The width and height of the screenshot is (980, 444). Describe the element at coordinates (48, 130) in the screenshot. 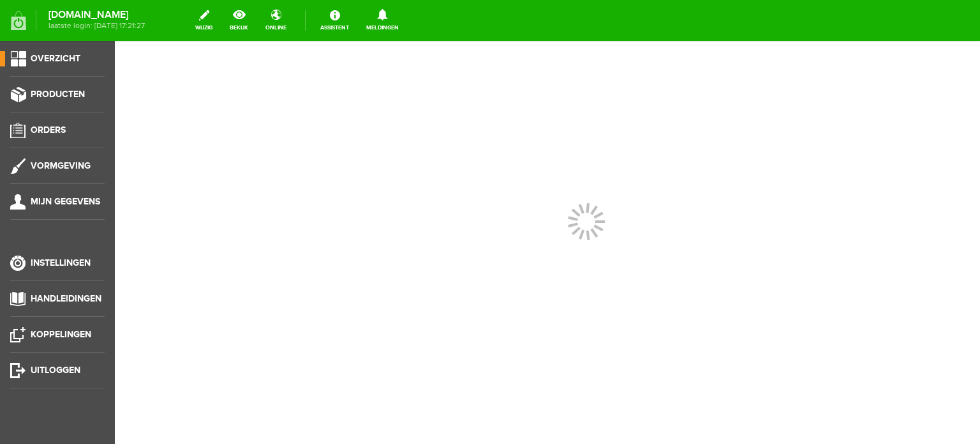

I see `span: Orders` at that location.